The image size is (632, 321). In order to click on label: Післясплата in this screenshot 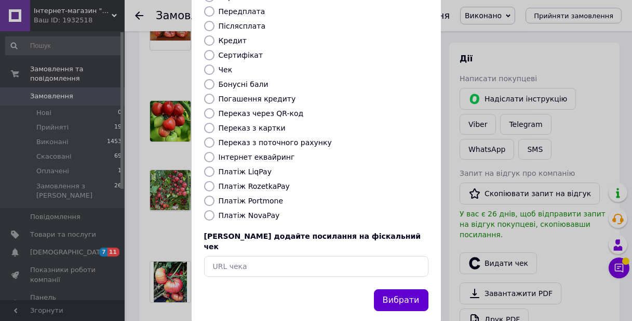, I will do `click(242, 26)`.